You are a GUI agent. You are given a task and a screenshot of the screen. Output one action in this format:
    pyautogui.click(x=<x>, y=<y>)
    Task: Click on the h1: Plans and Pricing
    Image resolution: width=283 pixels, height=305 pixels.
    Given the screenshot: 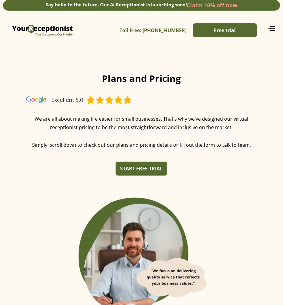 What is the action you would take?
    pyautogui.click(x=141, y=78)
    